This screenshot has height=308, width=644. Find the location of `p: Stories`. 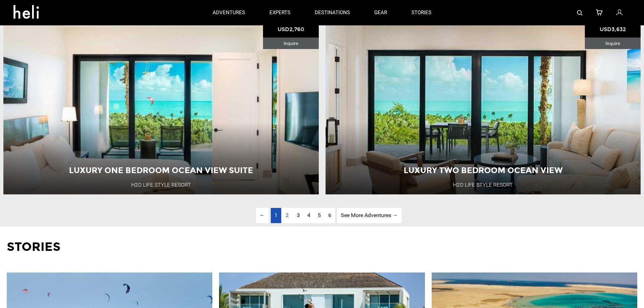

p: Stories is located at coordinates (322, 247).